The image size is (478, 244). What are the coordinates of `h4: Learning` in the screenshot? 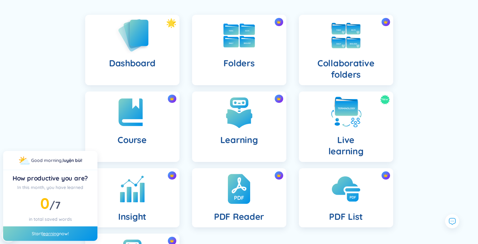 It's located at (239, 140).